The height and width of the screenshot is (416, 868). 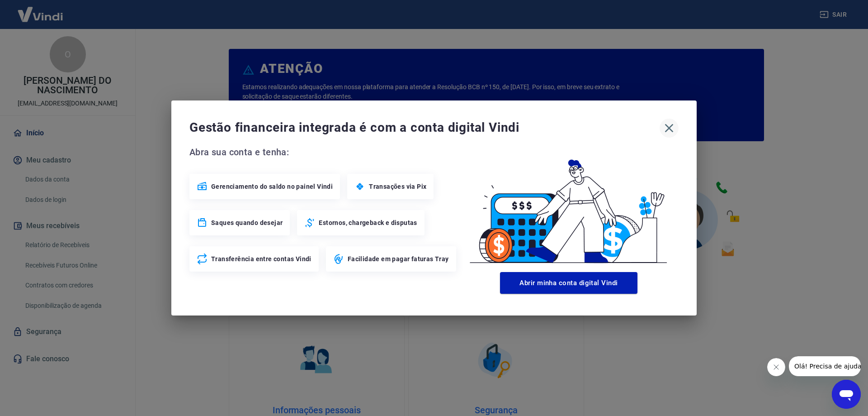 What do you see at coordinates (569, 206) in the screenshot?
I see `img: Good Billing` at bounding box center [569, 206].